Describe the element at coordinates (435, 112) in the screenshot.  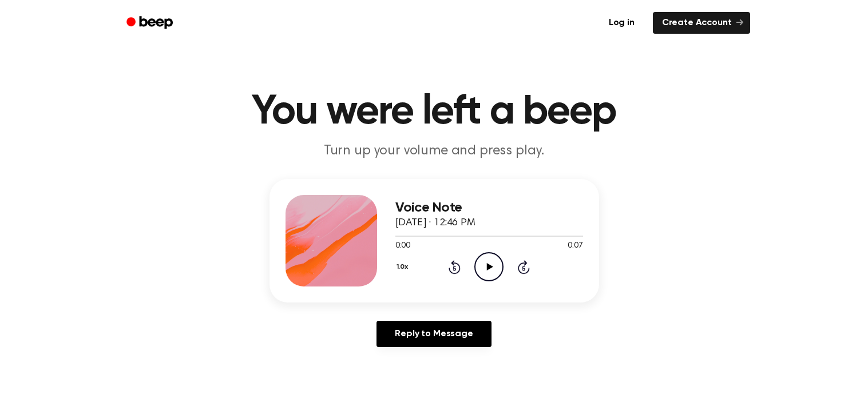
I see `h1: You were left a beep` at that location.